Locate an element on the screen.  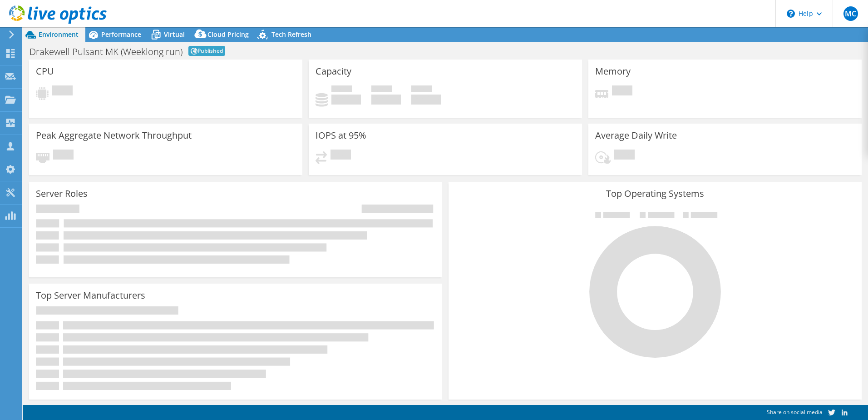
span: Virtual is located at coordinates (174, 34).